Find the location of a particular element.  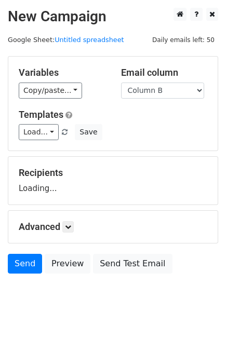

a: Copy/paste... is located at coordinates (50, 90).